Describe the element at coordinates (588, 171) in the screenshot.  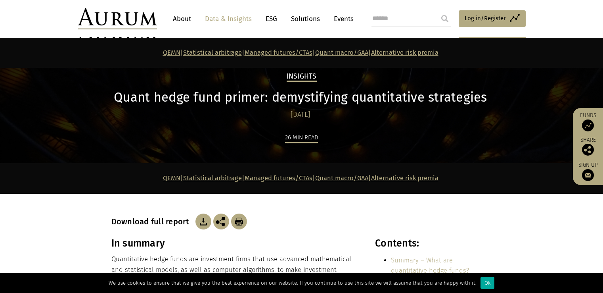
I see `a: Sign up` at that location.